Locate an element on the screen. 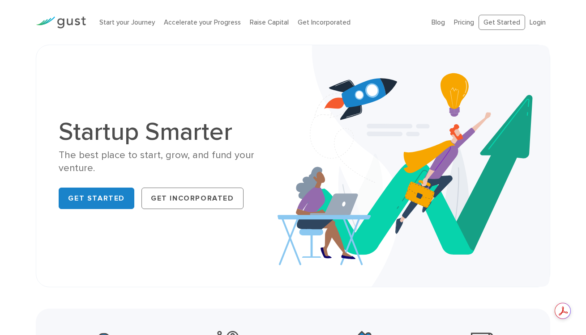 The width and height of the screenshot is (586, 335). a: Pricing is located at coordinates (463, 22).